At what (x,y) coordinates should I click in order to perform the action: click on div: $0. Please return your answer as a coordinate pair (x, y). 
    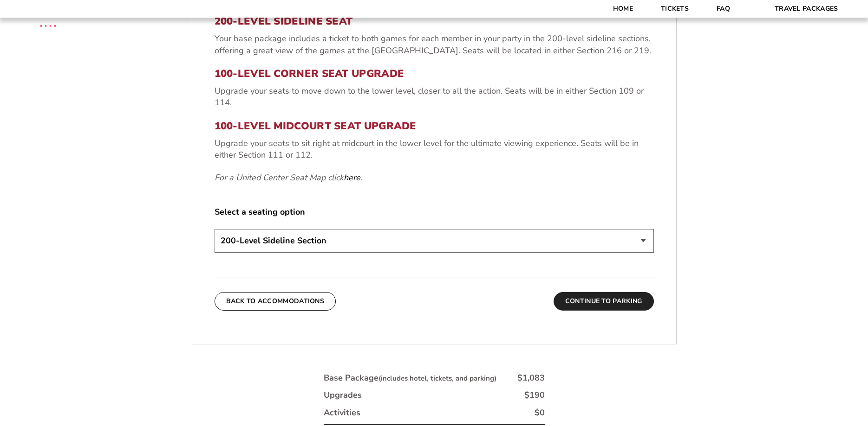
    Looking at the image, I should click on (539, 413).